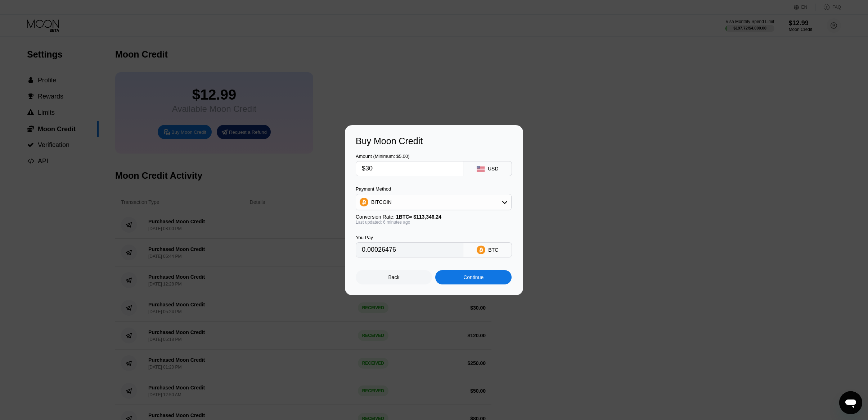 This screenshot has height=420, width=868. What do you see at coordinates (418, 217) in the screenshot?
I see `span: 1 BTC ≈ $113,346.24` at bounding box center [418, 217].